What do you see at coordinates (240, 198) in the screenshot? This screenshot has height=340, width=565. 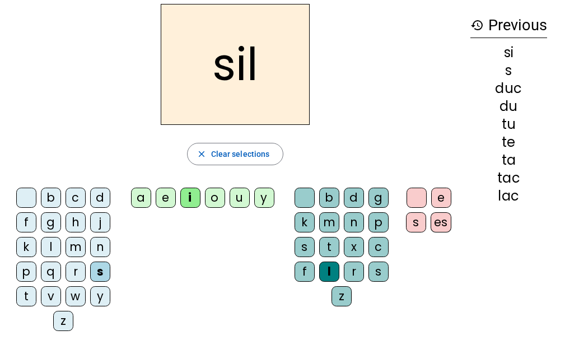 I see `div: u` at bounding box center [240, 198].